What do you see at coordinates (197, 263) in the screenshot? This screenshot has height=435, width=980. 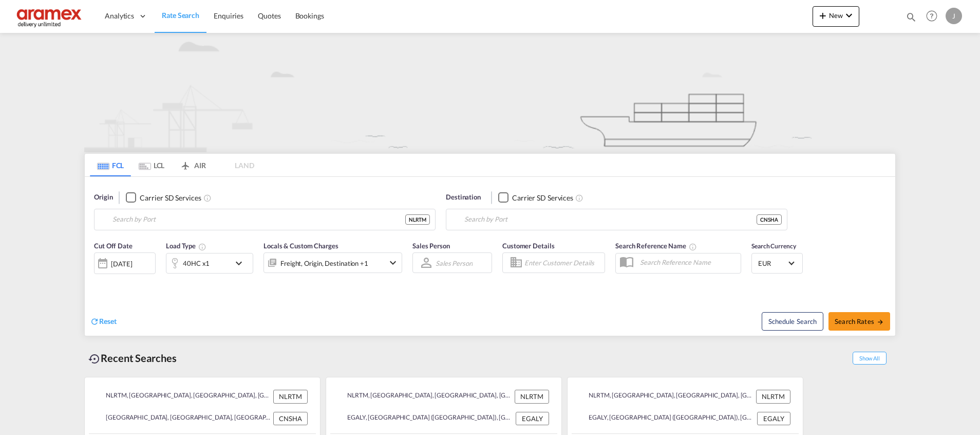 I see `div: 40HC x1` at bounding box center [197, 263].